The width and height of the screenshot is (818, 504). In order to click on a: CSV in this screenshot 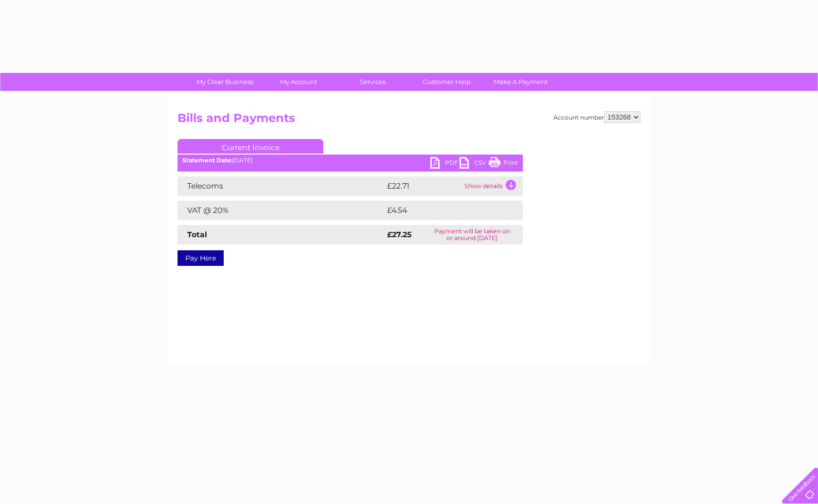, I will do `click(474, 164)`.